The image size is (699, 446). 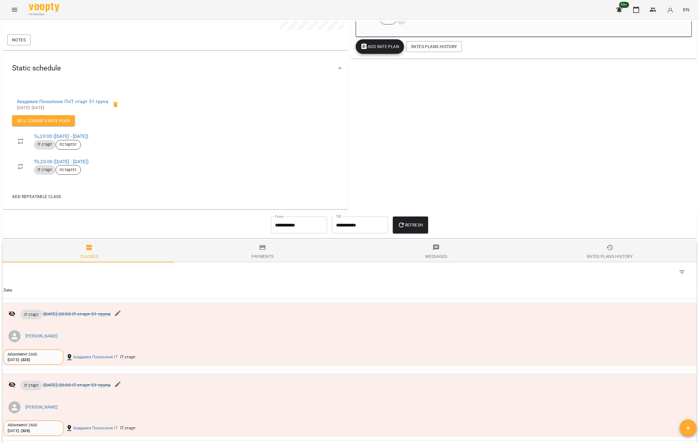 I want to click on span: Static schedule, so click(x=37, y=68).